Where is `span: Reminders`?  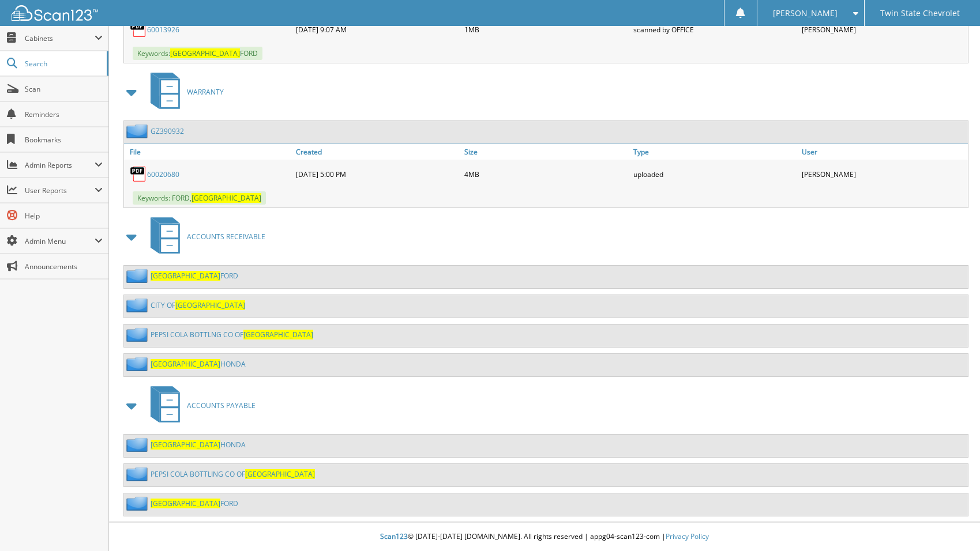 span: Reminders is located at coordinates (63, 114).